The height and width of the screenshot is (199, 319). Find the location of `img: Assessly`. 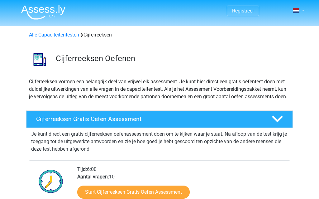

img: Assessly is located at coordinates (43, 12).